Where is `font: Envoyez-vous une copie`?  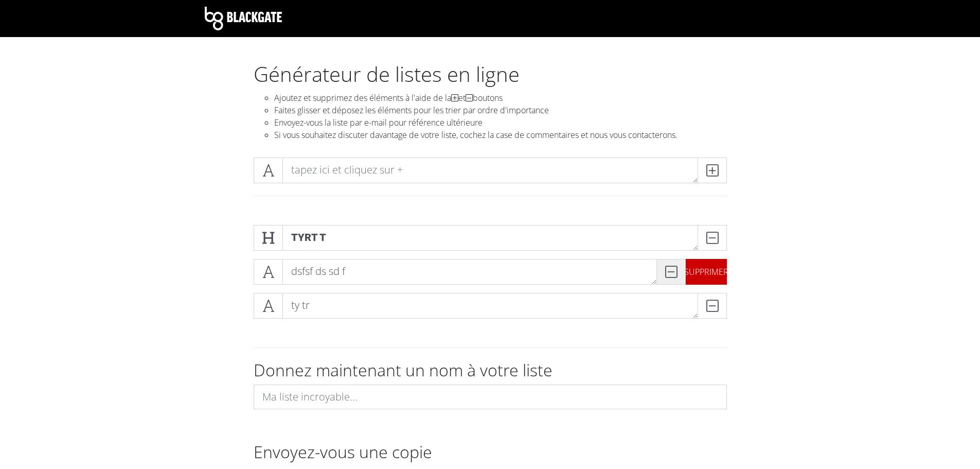
font: Envoyez-vous une copie is located at coordinates (342, 452).